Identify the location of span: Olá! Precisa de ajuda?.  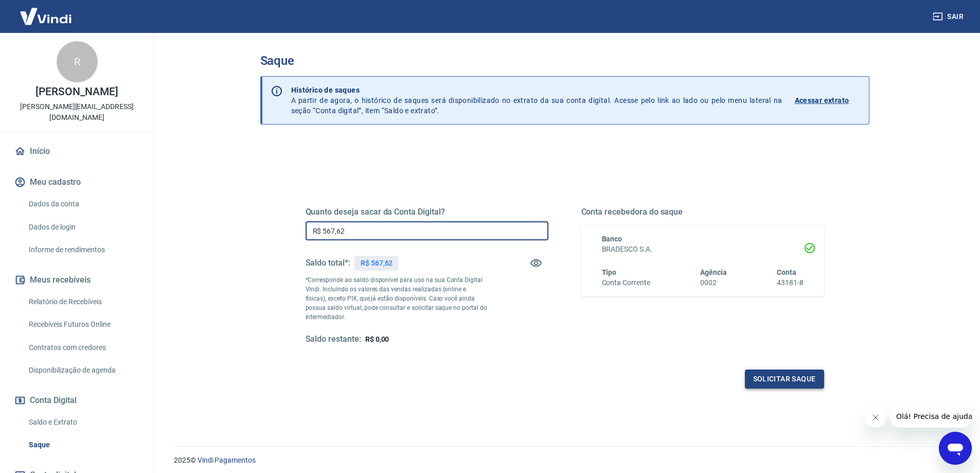
(46, 12).